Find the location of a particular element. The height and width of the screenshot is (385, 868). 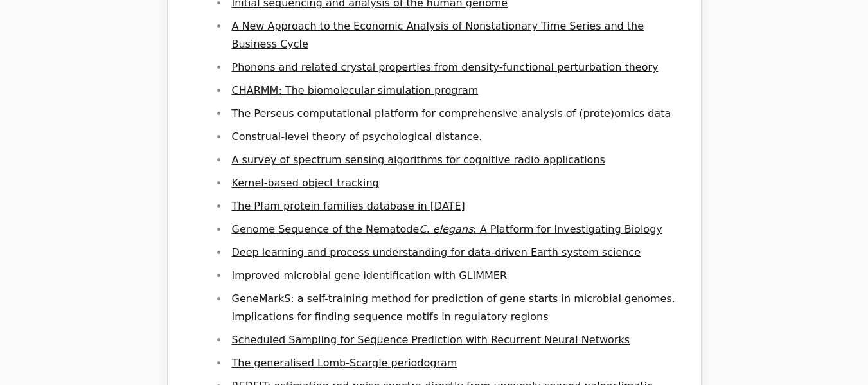

a: Kernel-based object tracking is located at coordinates (305, 183).